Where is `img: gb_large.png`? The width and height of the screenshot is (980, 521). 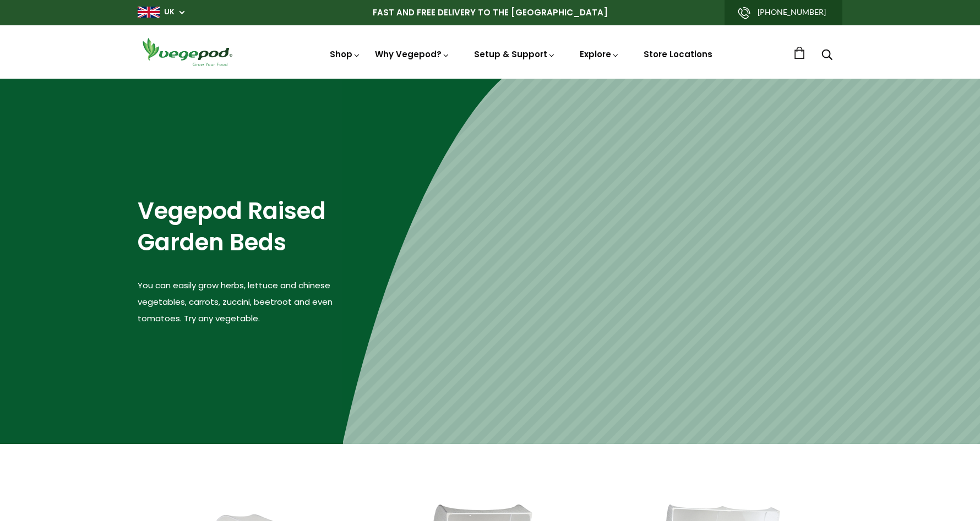
img: gb_large.png is located at coordinates (149, 12).